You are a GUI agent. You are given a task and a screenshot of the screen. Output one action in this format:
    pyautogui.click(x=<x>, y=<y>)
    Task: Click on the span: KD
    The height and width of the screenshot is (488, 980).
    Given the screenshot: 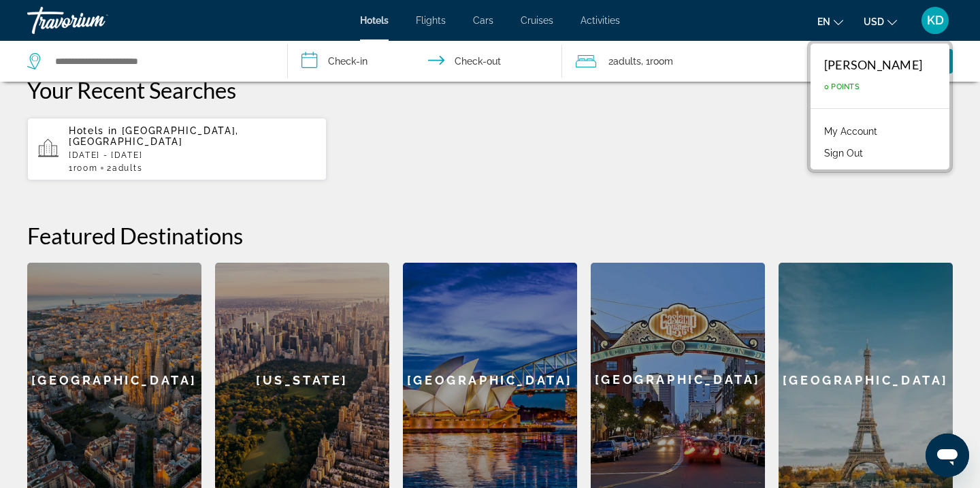 What is the action you would take?
    pyautogui.click(x=936, y=20)
    